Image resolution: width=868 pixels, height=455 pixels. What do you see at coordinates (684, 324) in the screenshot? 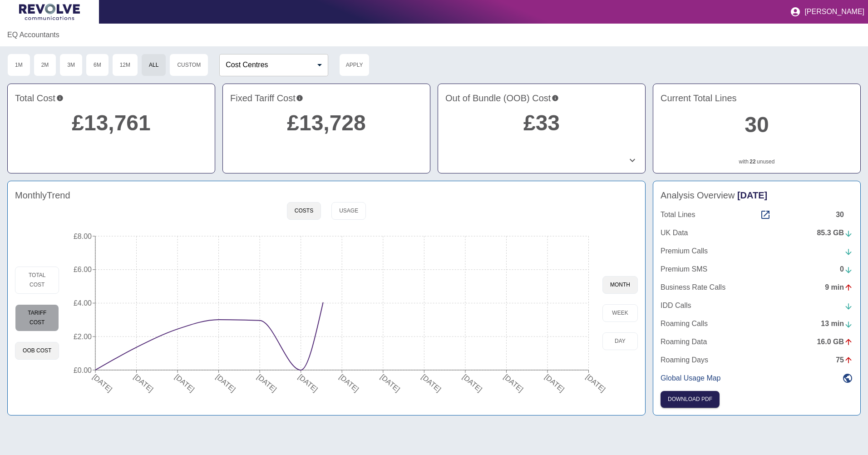
I see `p: Roaming Calls` at bounding box center [684, 324].